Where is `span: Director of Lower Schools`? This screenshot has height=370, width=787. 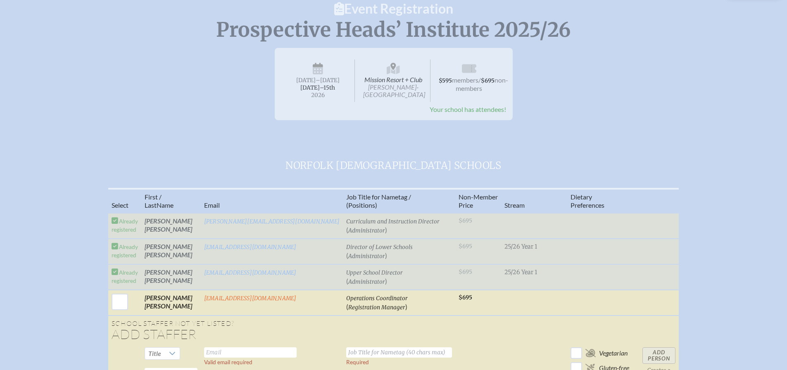 span: Director of Lower Schools is located at coordinates (379, 247).